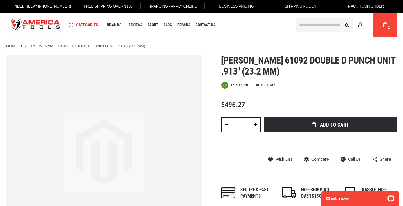 The width and height of the screenshot is (403, 206). What do you see at coordinates (284, 160) in the screenshot?
I see `span: Wish List` at bounding box center [284, 160].